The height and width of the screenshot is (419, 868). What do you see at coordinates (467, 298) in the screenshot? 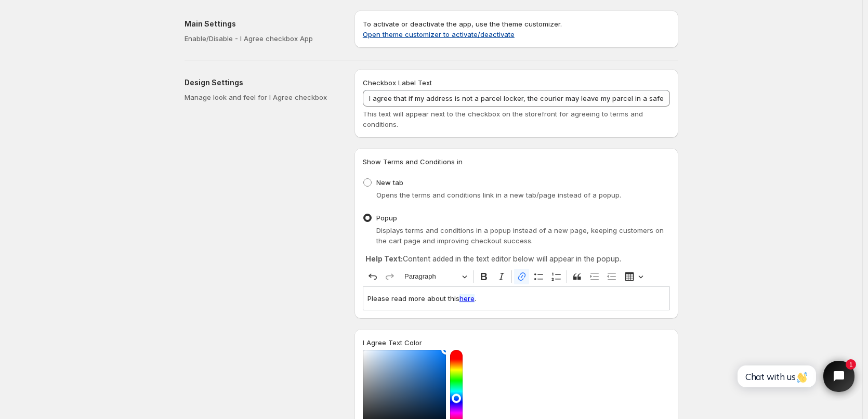
I see `a: here` at bounding box center [467, 298].